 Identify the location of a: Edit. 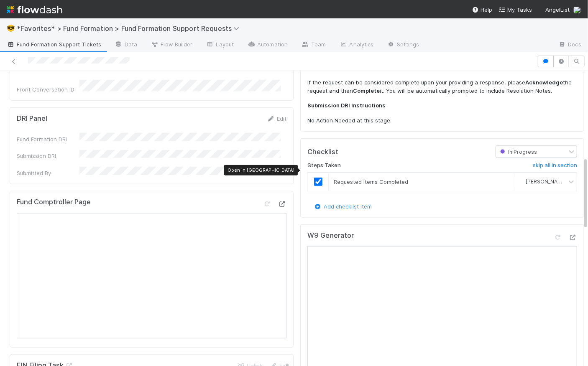
(277, 119).